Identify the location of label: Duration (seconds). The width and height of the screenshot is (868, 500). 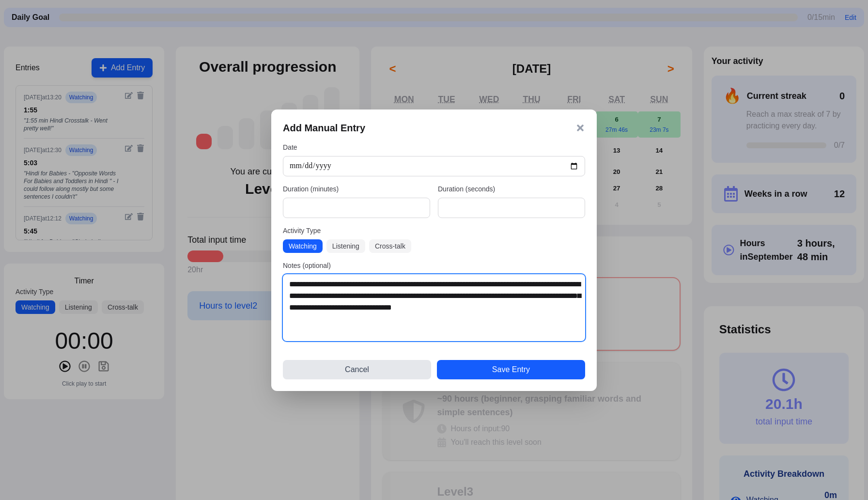
(511, 189).